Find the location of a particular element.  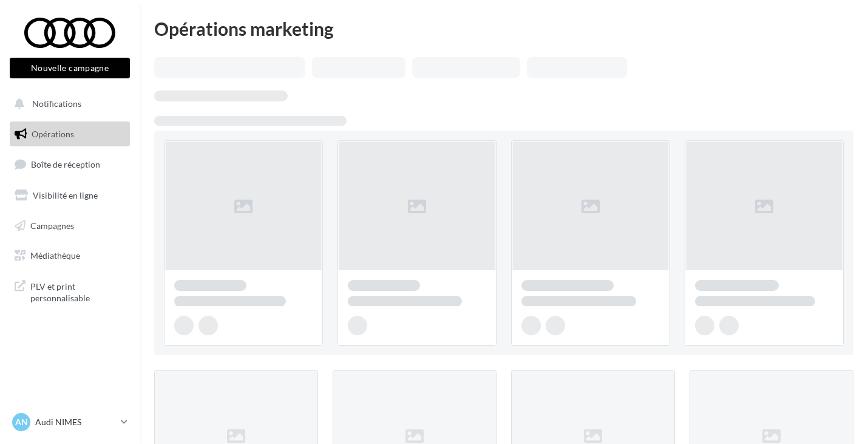

div: Opérations marketing is located at coordinates (504, 29).